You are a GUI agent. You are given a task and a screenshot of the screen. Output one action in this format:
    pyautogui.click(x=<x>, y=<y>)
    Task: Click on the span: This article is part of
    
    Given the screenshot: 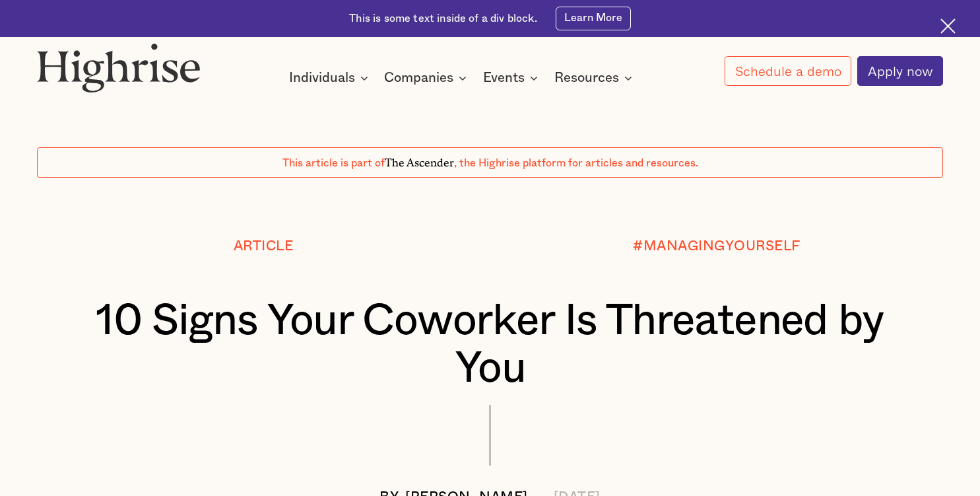 What is the action you would take?
    pyautogui.click(x=333, y=163)
    